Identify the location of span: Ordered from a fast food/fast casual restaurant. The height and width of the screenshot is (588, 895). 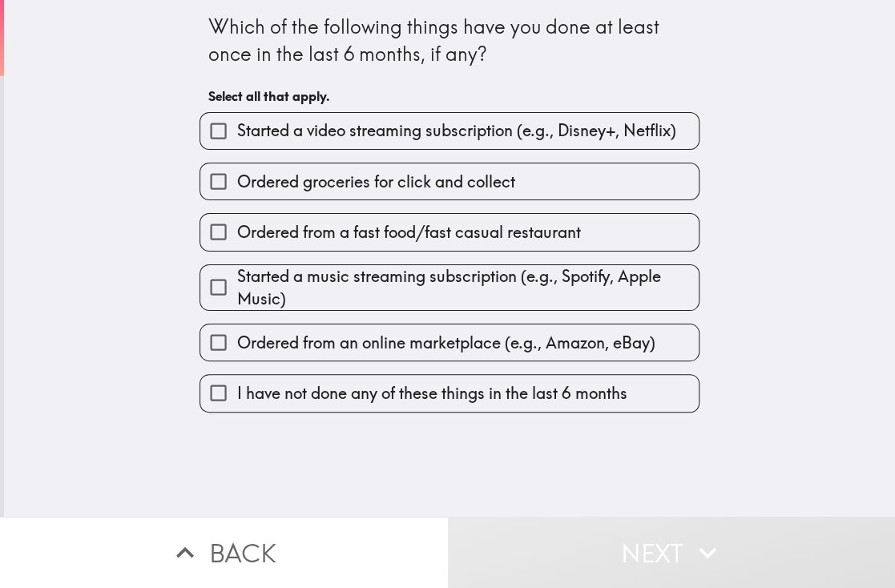
(408, 232).